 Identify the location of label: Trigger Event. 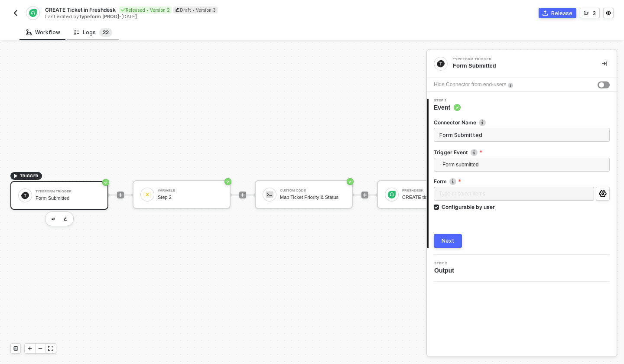
(522, 152).